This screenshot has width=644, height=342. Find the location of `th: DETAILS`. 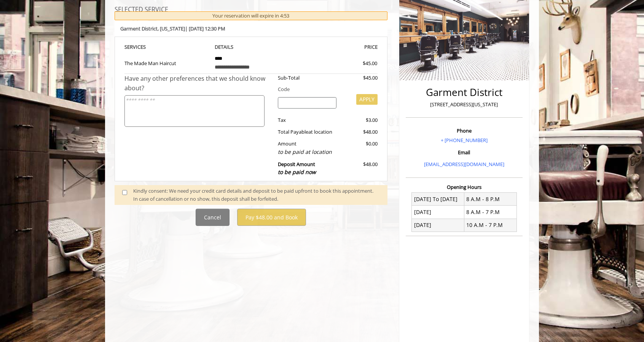

th: DETAILS is located at coordinates (251, 47).